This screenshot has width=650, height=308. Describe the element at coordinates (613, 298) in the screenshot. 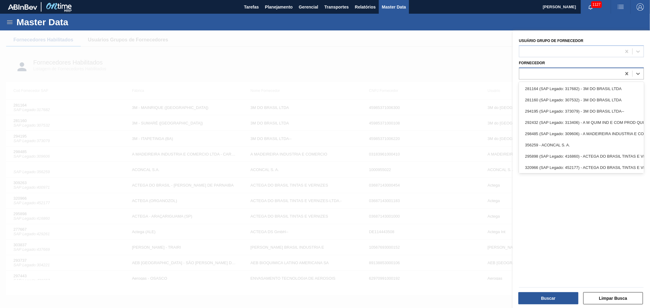

I see `button: Limpar Busca` at that location.